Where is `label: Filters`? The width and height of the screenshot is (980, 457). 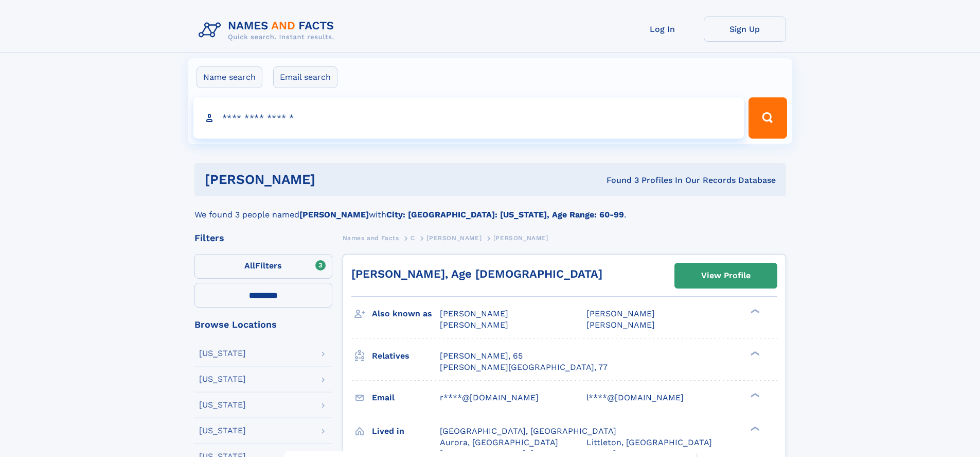
label: Filters is located at coordinates (263, 266).